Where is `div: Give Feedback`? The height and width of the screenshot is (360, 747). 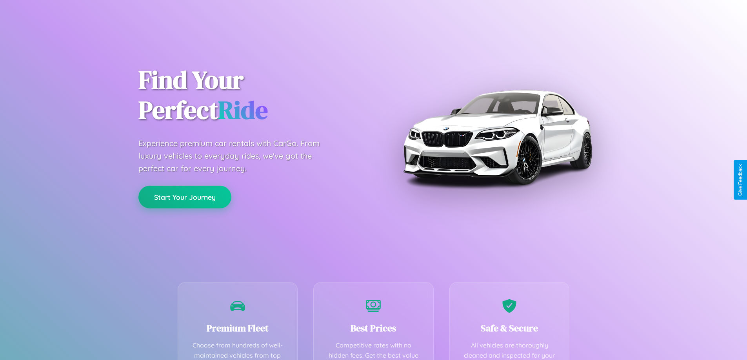
div: Give Feedback is located at coordinates (740, 180).